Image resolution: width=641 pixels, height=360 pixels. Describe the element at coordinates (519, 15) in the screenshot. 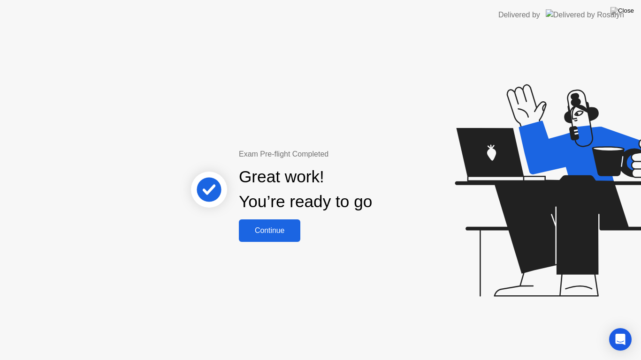

I see `div: Delivered by` at that location.